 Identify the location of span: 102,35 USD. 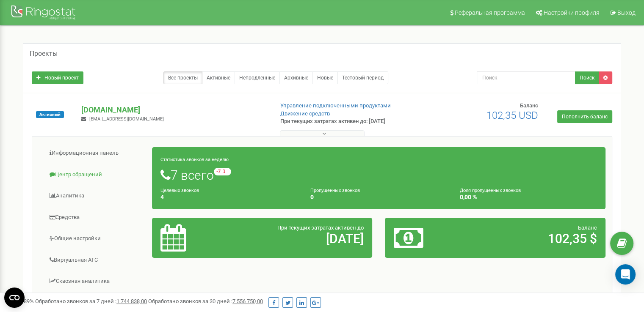
(512, 116).